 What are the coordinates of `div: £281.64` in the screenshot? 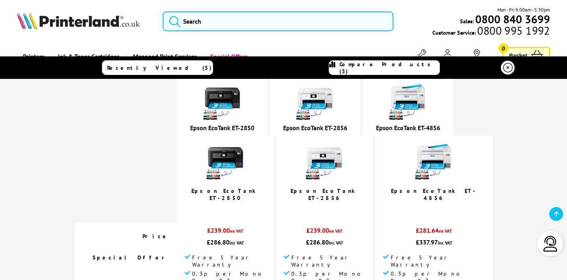 It's located at (434, 232).